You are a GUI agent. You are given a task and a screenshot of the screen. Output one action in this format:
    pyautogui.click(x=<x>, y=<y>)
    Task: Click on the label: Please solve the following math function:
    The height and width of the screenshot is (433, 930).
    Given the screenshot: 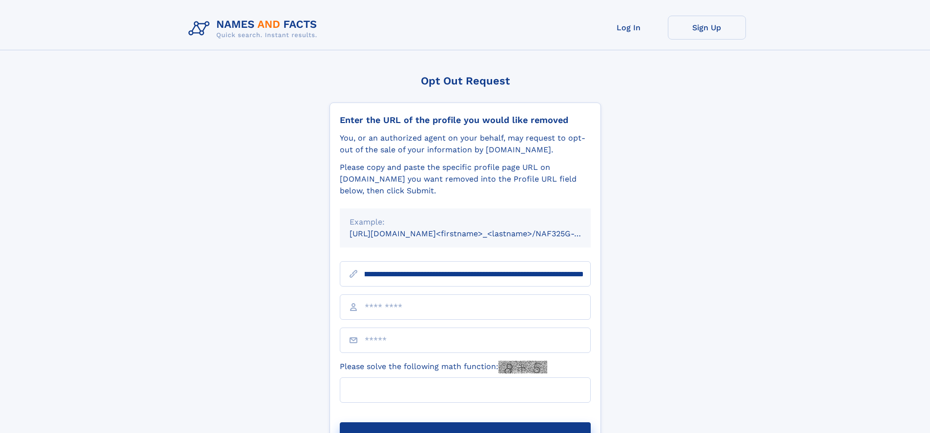 What is the action you would take?
    pyautogui.click(x=443, y=367)
    